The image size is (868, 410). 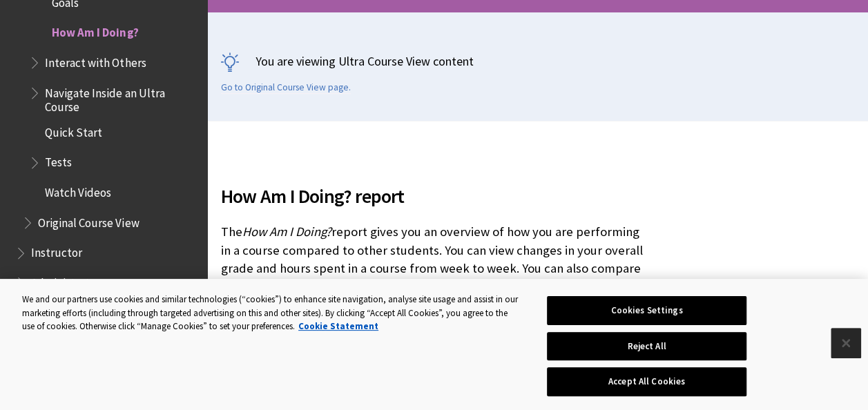 What do you see at coordinates (339, 326) in the screenshot?
I see `a: More information about your privacy, opens in a new tab` at bounding box center [339, 326].